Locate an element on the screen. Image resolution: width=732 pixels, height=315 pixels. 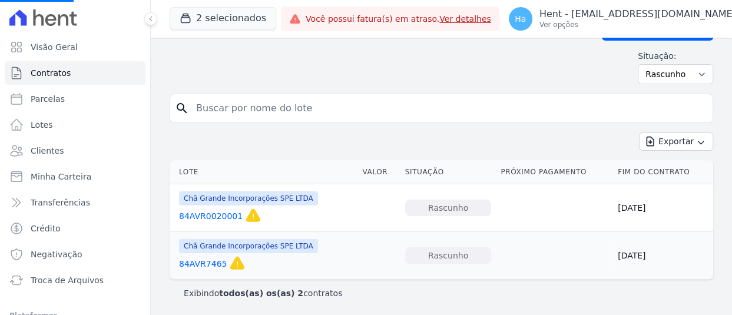
span: Você possui fatura(s) em atraso. is located at coordinates (398, 19).